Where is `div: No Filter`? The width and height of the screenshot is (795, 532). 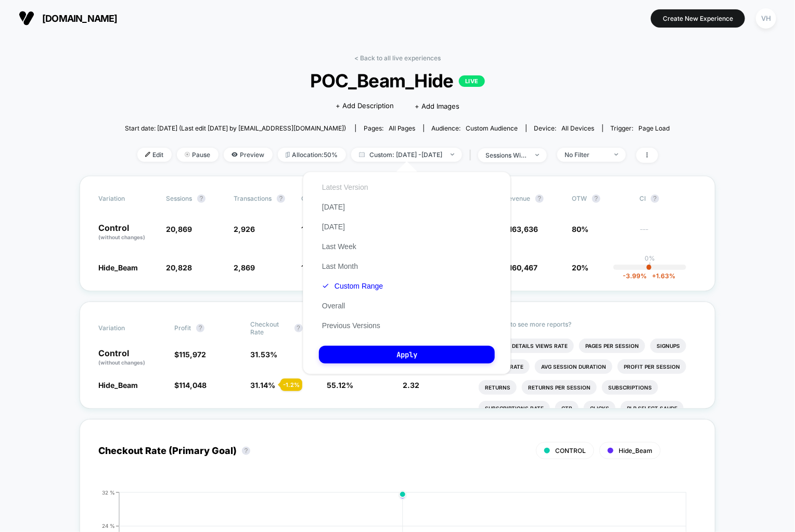 div: No Filter is located at coordinates (586, 154).